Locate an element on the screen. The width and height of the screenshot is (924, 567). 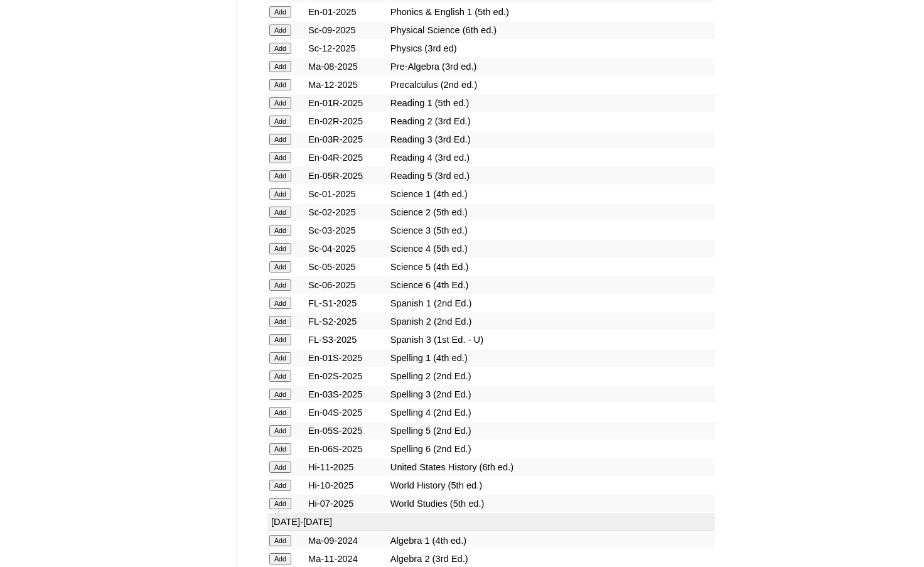
td: Spanish 1 (2nd Ed.) is located at coordinates (552, 304).